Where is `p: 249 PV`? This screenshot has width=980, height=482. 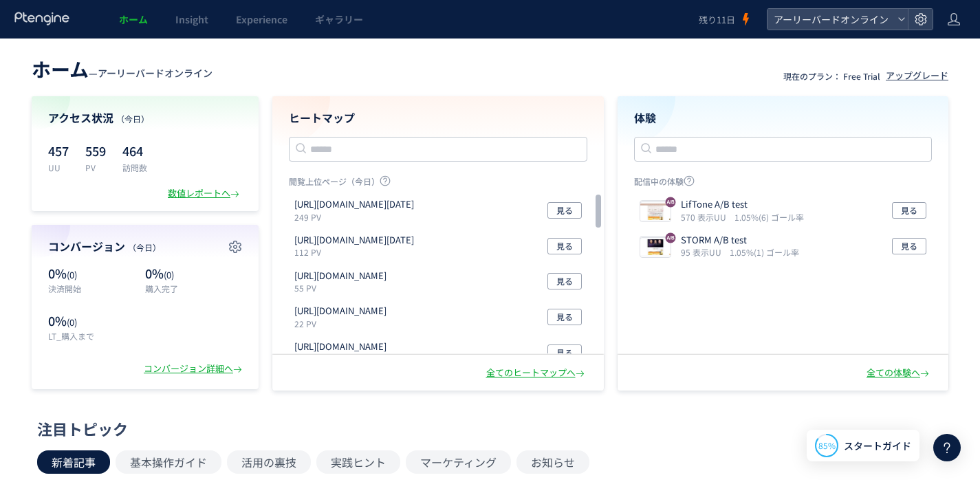
p: 249 PV is located at coordinates (357, 216).